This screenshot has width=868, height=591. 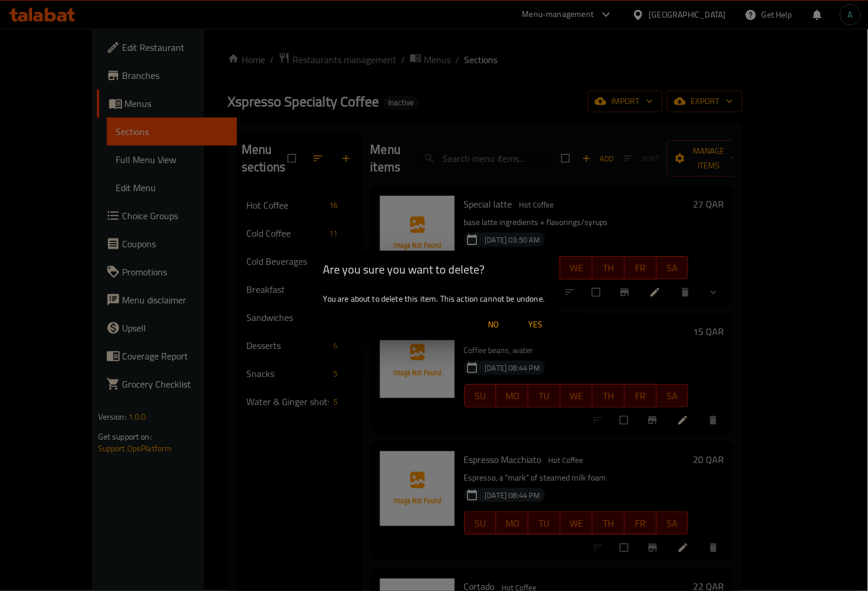 What do you see at coordinates (535, 324) in the screenshot?
I see `span: Yes` at bounding box center [535, 324].